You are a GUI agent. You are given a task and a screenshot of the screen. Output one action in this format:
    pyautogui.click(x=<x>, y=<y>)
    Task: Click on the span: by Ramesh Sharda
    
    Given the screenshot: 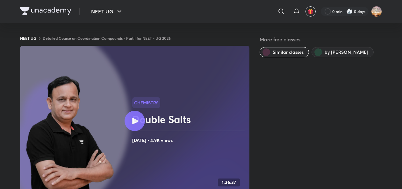 What is the action you would take?
    pyautogui.click(x=347, y=52)
    